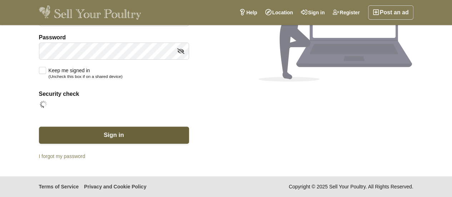 The width and height of the screenshot is (452, 197). Describe the element at coordinates (114, 135) in the screenshot. I see `span: Sign in` at that location.